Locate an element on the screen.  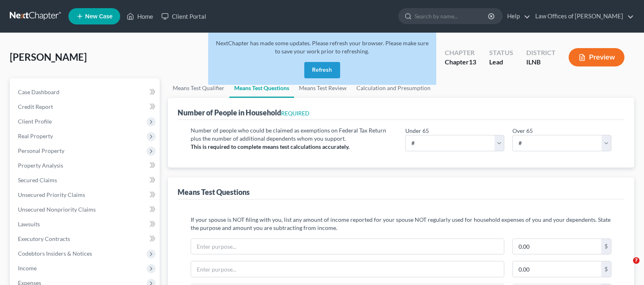
span: Real Property is located at coordinates (36, 136).